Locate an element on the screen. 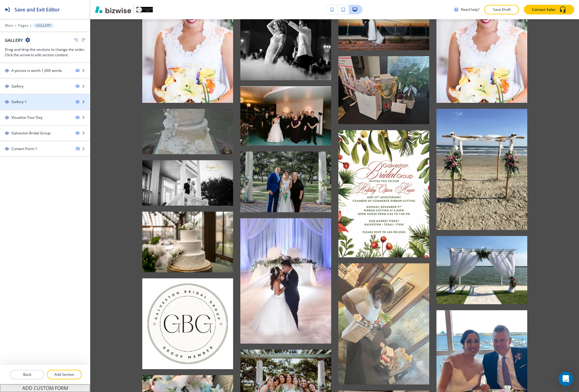 The height and width of the screenshot is (392, 579). button: Back is located at coordinates (27, 375).